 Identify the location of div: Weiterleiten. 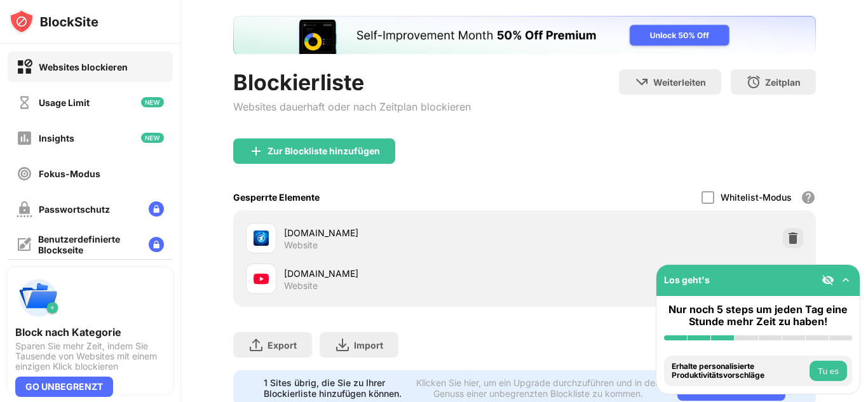
(680, 82).